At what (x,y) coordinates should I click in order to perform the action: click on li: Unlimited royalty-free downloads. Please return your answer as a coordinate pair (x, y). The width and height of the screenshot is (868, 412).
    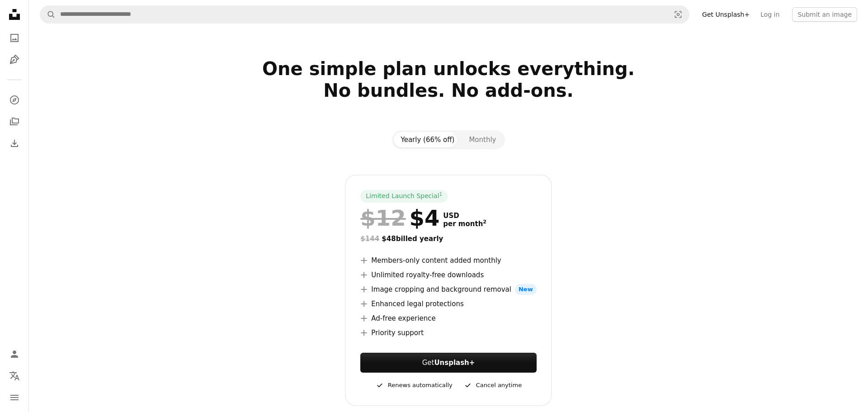
    Looking at the image, I should click on (448, 275).